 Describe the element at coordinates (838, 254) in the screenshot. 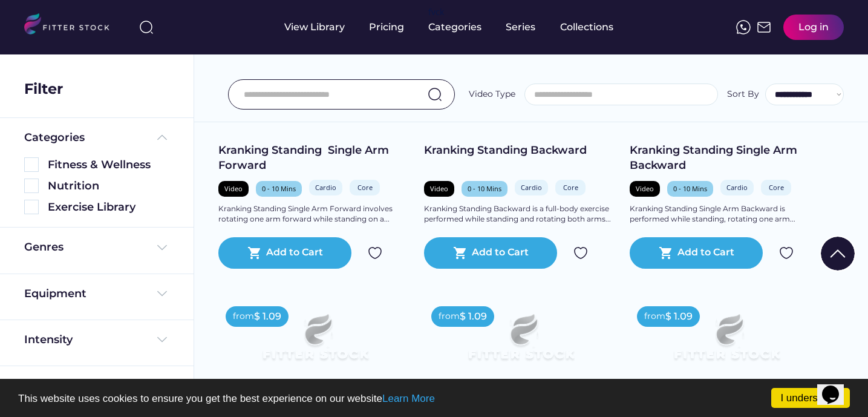

I see `img: Group%201000002322%20%281%29.svg` at that location.